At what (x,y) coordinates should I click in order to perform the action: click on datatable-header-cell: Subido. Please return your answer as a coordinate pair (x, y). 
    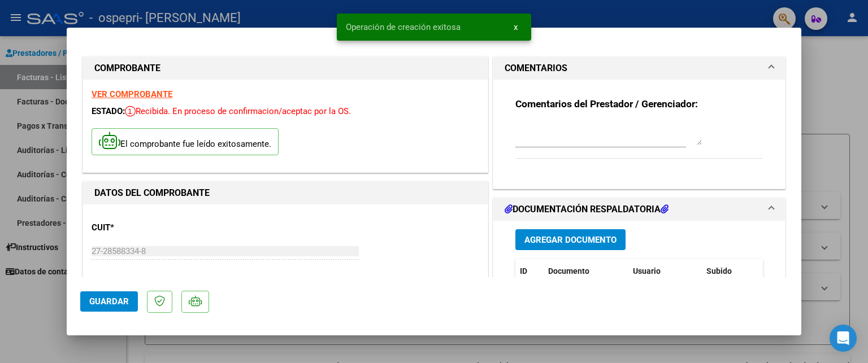
    Looking at the image, I should click on (730, 271).